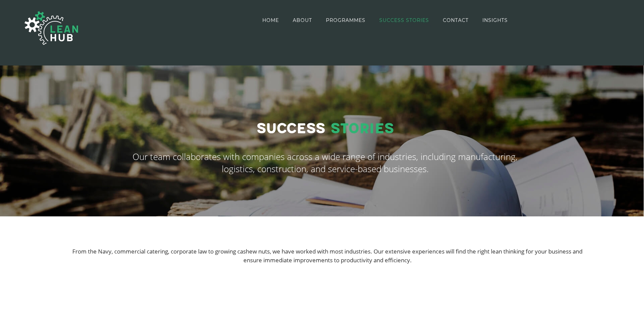 Image resolution: width=644 pixels, height=319 pixels. Describe the element at coordinates (325, 162) in the screenshot. I see `span: Our team collaborates with companies across a wide range of industries, including manufacturing, ...` at that location.